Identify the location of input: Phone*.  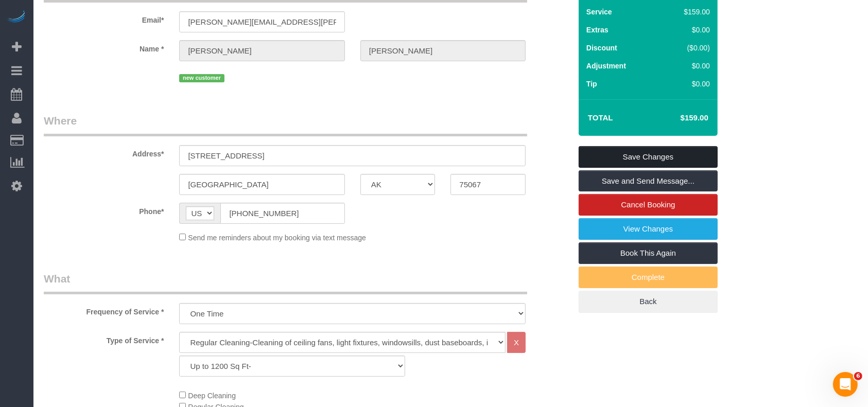
(282, 213).